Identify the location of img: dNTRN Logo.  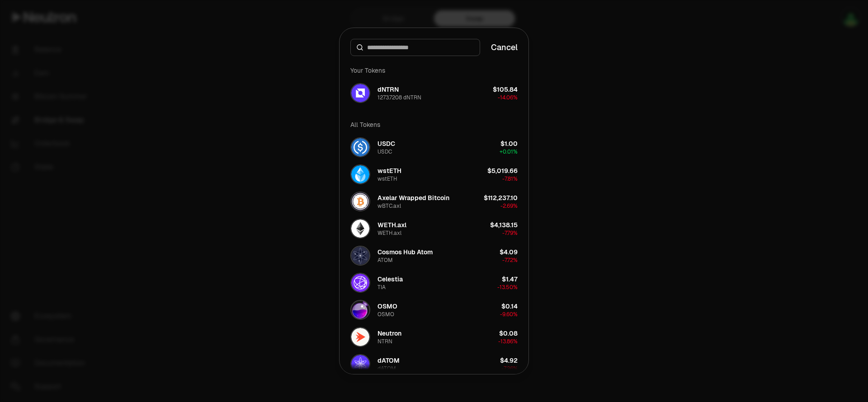
(360, 93).